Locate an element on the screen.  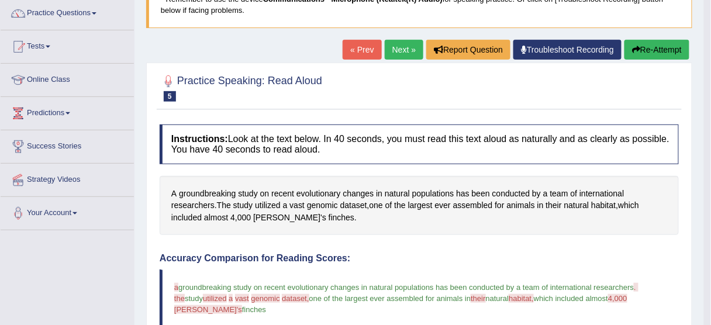
a: Your Account is located at coordinates (67, 212).